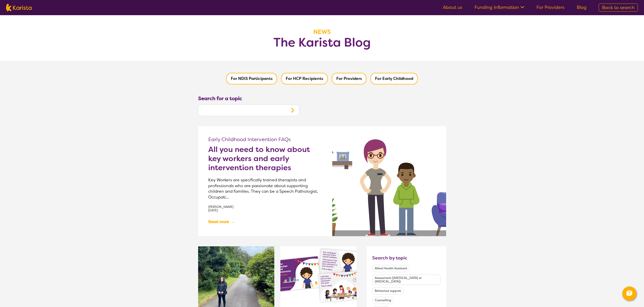  I want to click on button: Filter by NDIS Participants, so click(252, 79).